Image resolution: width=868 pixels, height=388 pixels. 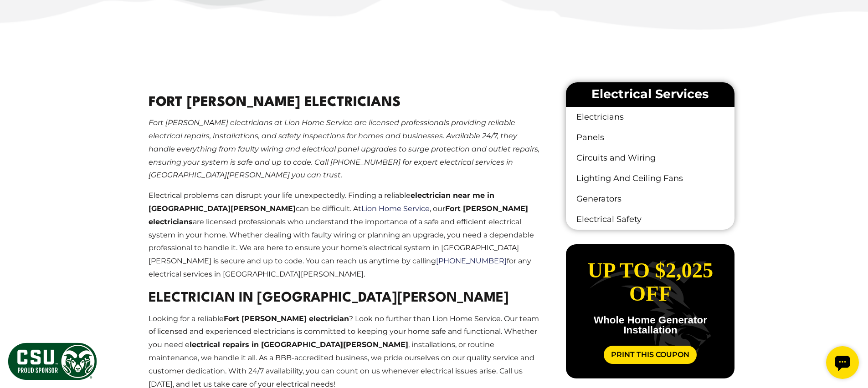 What do you see at coordinates (53, 361) in the screenshot?
I see `img: CSU Sponsor Badge` at bounding box center [53, 361].